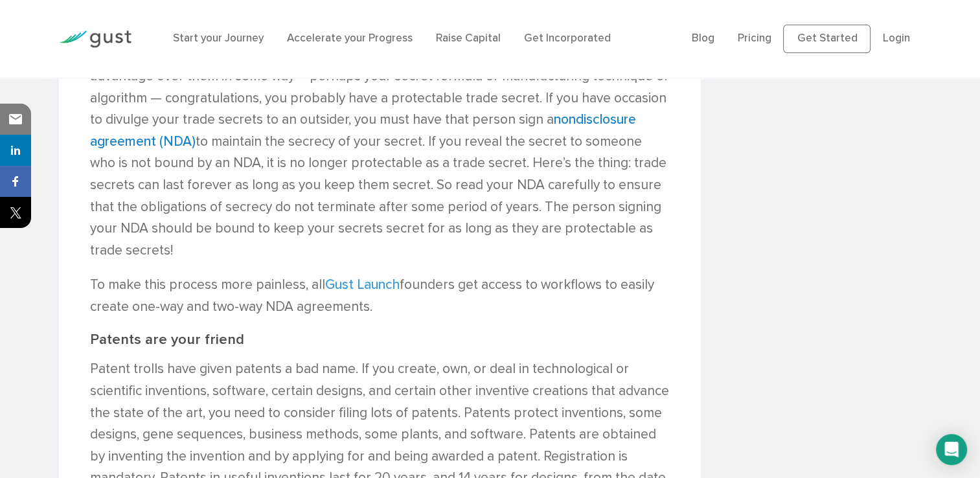  Describe the element at coordinates (468, 38) in the screenshot. I see `a: Raise Capital` at that location.